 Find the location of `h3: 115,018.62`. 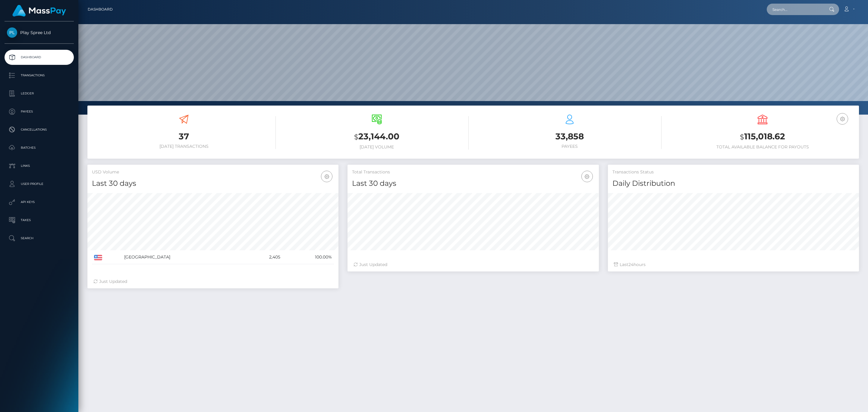

h3: 115,018.62 is located at coordinates (763, 136).